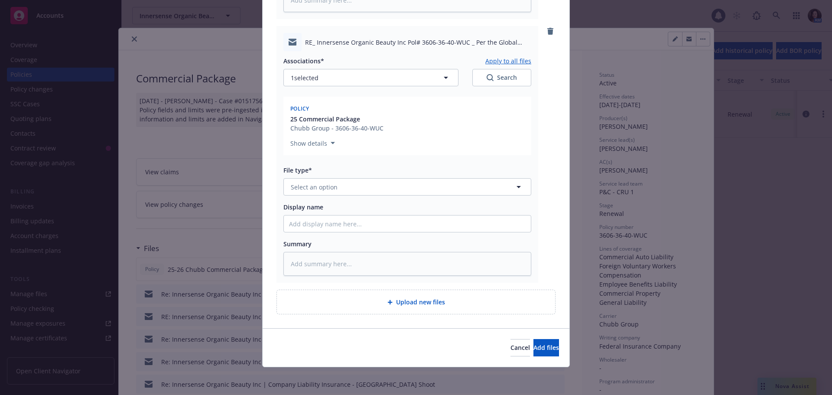  Describe the element at coordinates (520, 347) in the screenshot. I see `span: Cancel` at that location.